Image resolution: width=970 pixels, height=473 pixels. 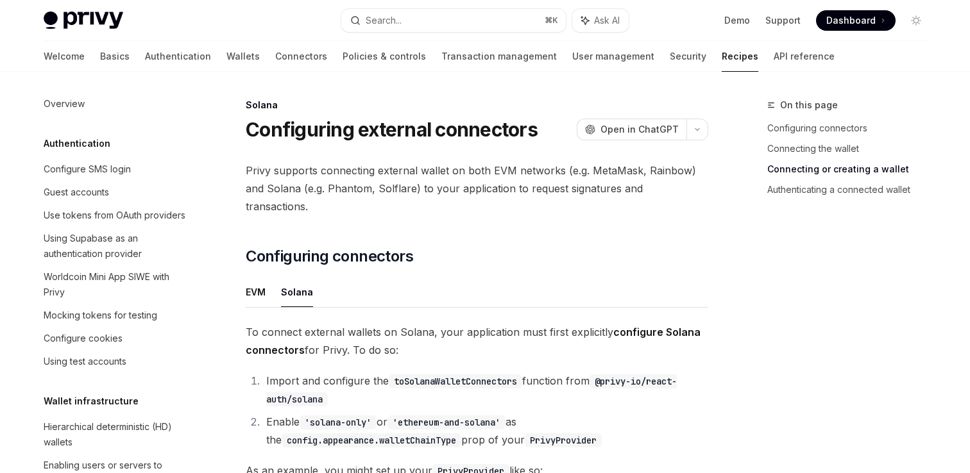 What do you see at coordinates (114, 215) in the screenshot?
I see `div: Use tokens from OAuth providers` at bounding box center [114, 215].